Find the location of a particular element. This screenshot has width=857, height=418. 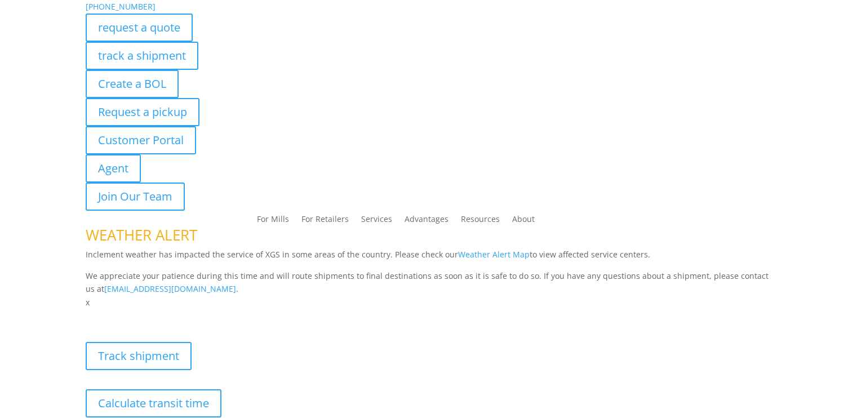

a: Services is located at coordinates (376, 221).